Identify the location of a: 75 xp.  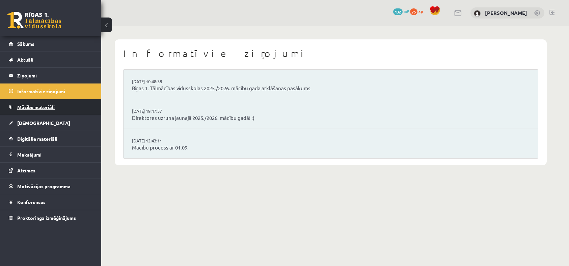
(418, 11).